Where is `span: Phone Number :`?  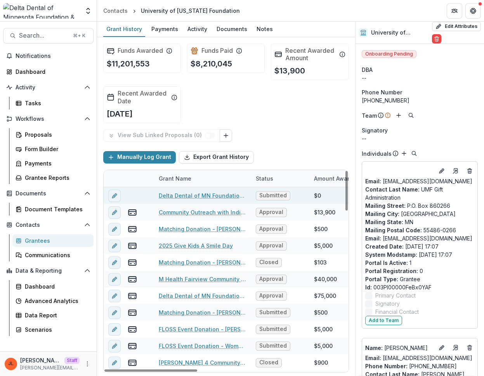
span: Phone Number : is located at coordinates (386, 366).